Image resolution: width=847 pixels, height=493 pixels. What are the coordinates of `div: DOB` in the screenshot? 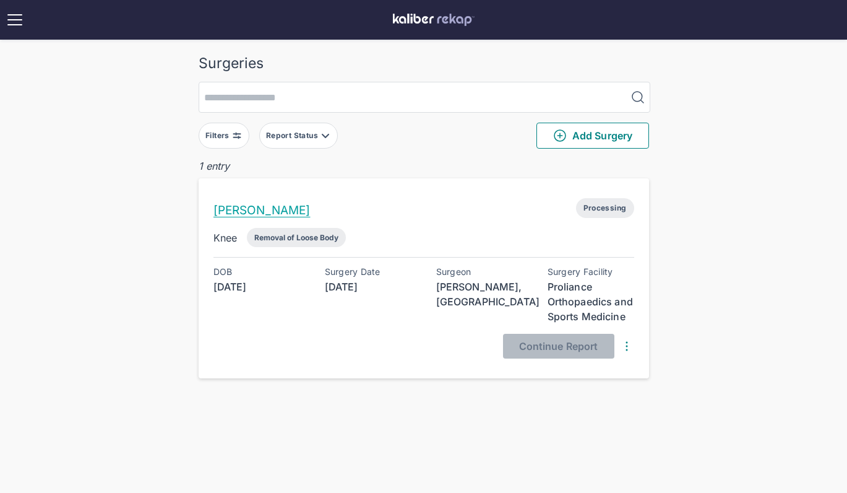 It's located at (257, 272).